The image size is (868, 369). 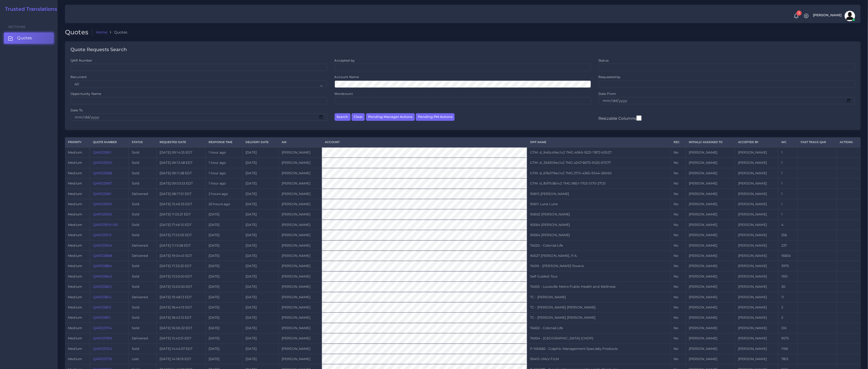 I want to click on td: Self Guided Tour, so click(x=599, y=276).